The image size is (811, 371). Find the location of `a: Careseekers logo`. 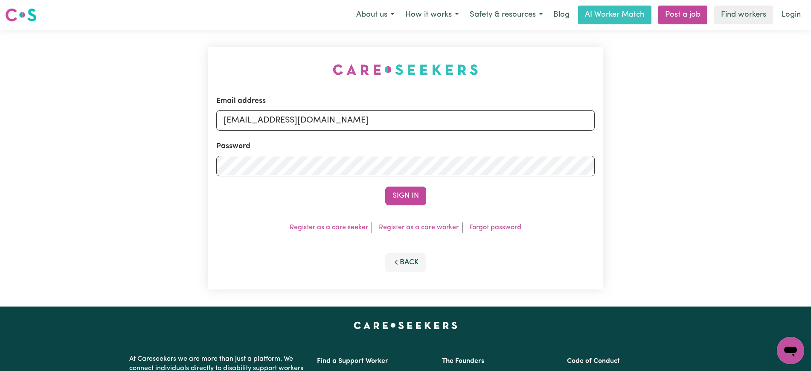

a: Careseekers logo is located at coordinates (21, 15).